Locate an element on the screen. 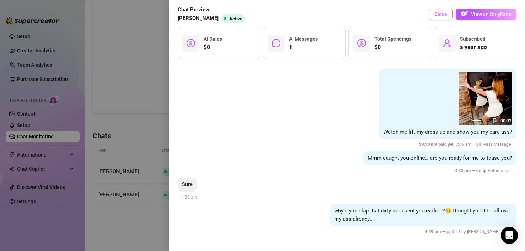 The width and height of the screenshot is (525, 251). span: $ 9.99 not paid yet , is located at coordinates (437, 144).